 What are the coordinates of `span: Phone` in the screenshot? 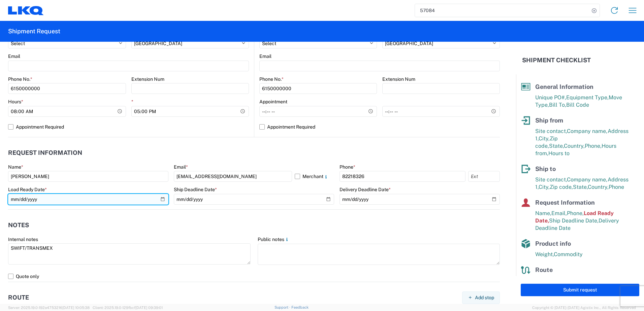 It's located at (616, 187).